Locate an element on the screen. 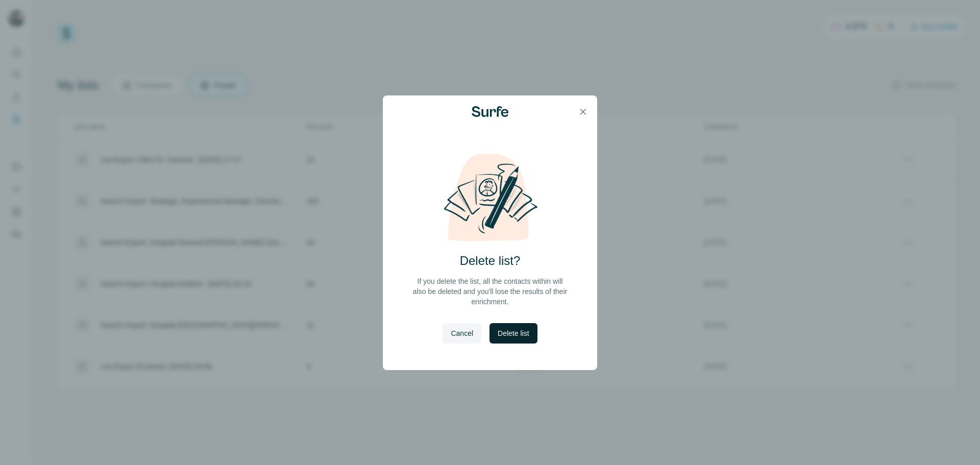  img: delete-list is located at coordinates (490, 198).